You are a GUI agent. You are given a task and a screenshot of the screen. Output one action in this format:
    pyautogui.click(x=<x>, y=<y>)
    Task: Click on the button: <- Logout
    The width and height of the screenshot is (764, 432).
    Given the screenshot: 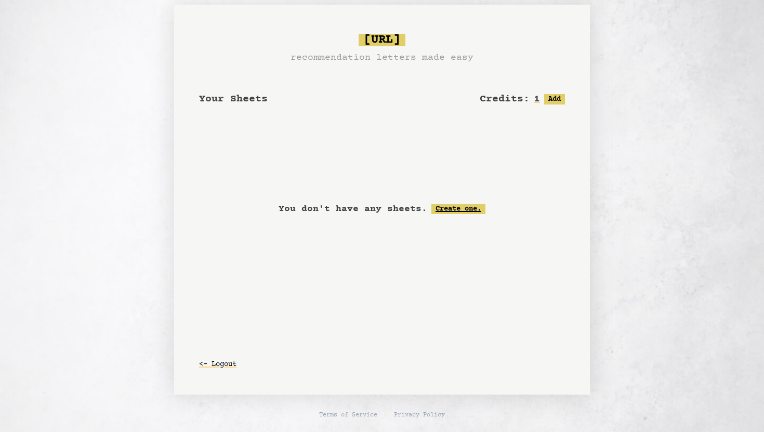 What is the action you would take?
    pyautogui.click(x=218, y=364)
    